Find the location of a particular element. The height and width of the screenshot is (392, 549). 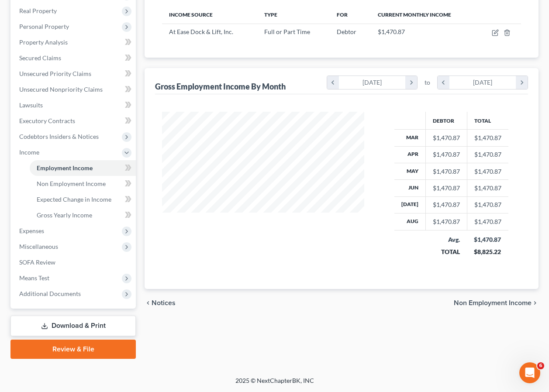

span: Real Property is located at coordinates (38, 11).